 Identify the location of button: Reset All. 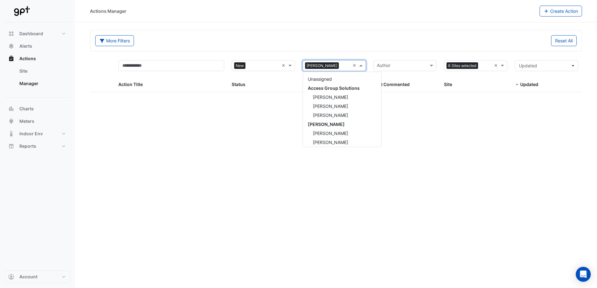
(564, 41).